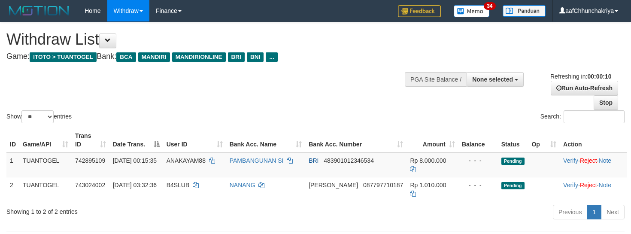  I want to click on div: PGA Site Balance /, so click(436, 79).